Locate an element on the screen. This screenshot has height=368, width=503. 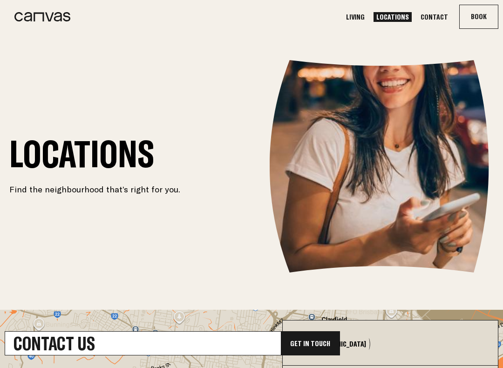
a: Contact UsGet In Touch is located at coordinates (172, 343).